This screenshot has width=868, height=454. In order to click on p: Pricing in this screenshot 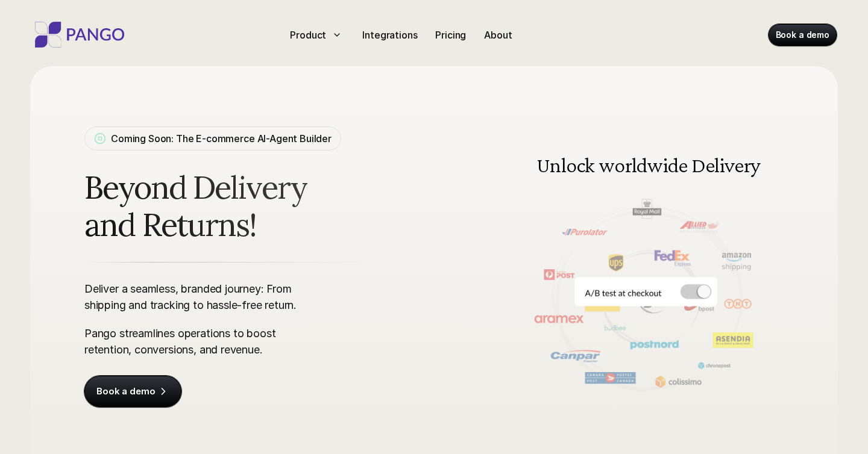, I will do `click(450, 35)`.